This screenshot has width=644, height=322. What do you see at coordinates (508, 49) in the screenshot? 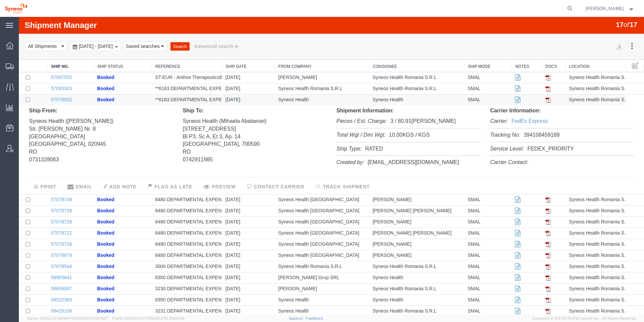
I see `a: Notes` at bounding box center [508, 49].